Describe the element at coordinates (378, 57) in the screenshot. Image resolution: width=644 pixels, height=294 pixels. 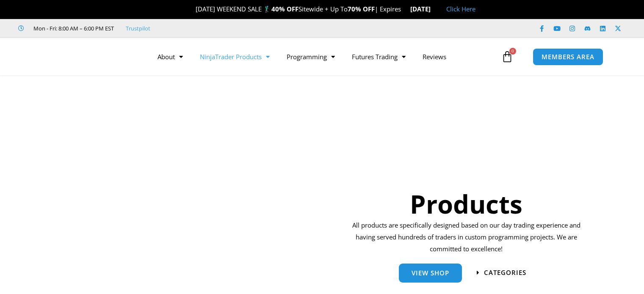
I see `a: Futures Trading` at that location.